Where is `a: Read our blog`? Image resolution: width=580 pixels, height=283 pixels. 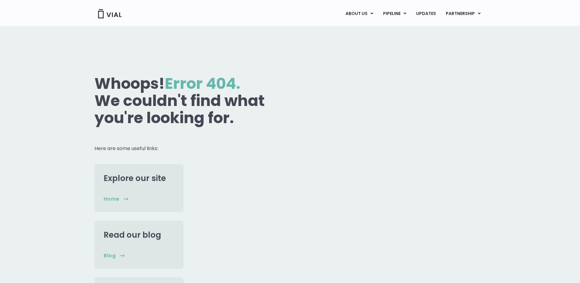
a: Read our blog is located at coordinates (132, 235).